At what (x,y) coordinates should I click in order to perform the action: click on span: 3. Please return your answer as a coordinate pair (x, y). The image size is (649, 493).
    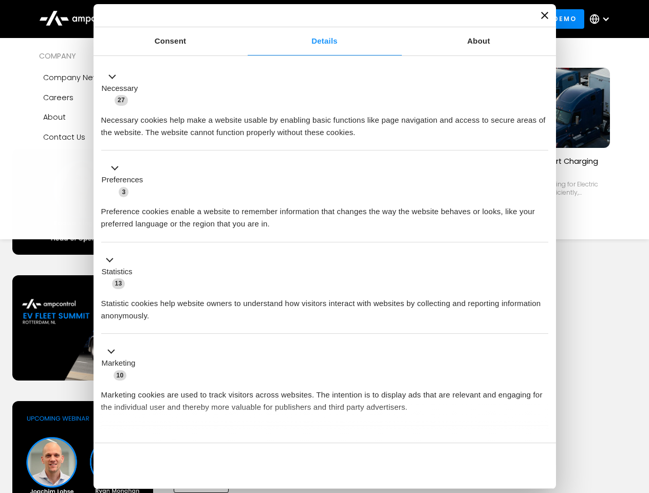
    Looking at the image, I should click on (123, 192).